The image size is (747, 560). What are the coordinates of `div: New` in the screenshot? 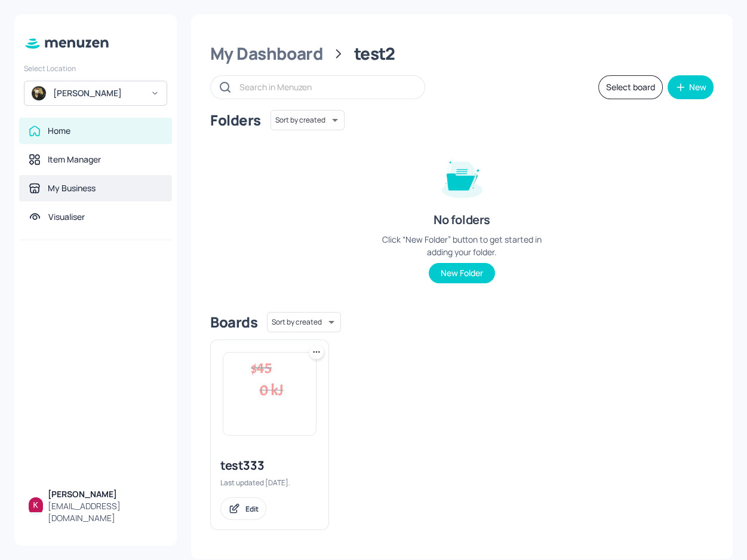 It's located at (697, 87).